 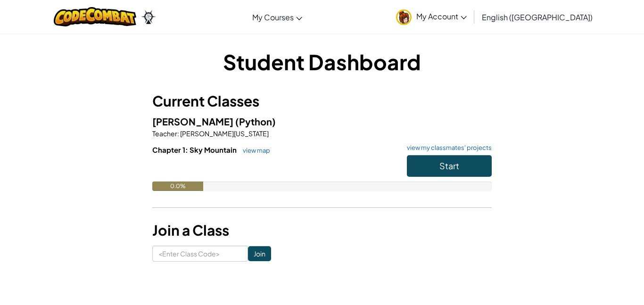 What do you see at coordinates (277, 17) in the screenshot?
I see `a: My Courses` at bounding box center [277, 17].